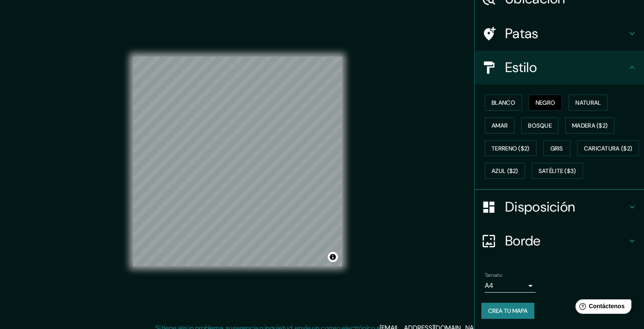  I want to click on font: Blanco, so click(503, 103).